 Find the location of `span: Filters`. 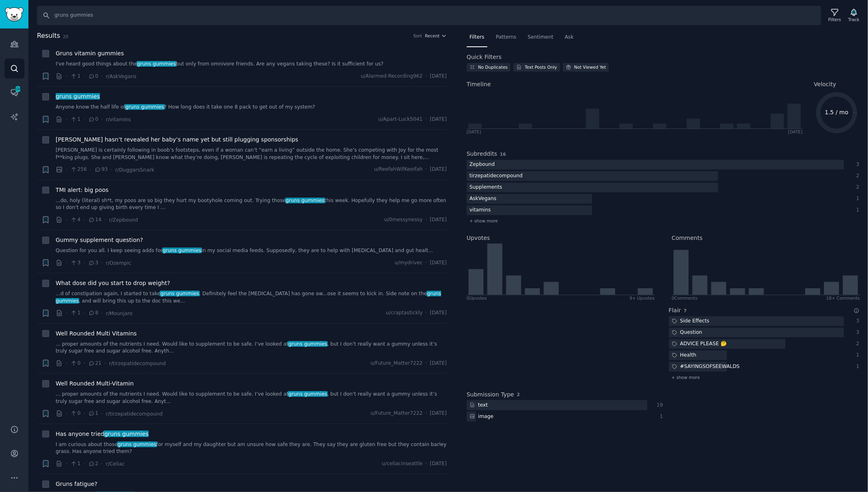

span: Filters is located at coordinates (477, 37).